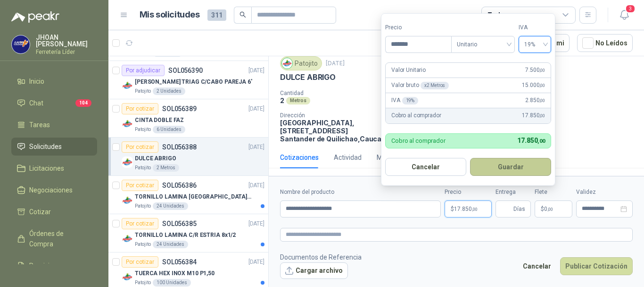  Describe the element at coordinates (625, 16) in the screenshot. I see `button: 3` at that location.